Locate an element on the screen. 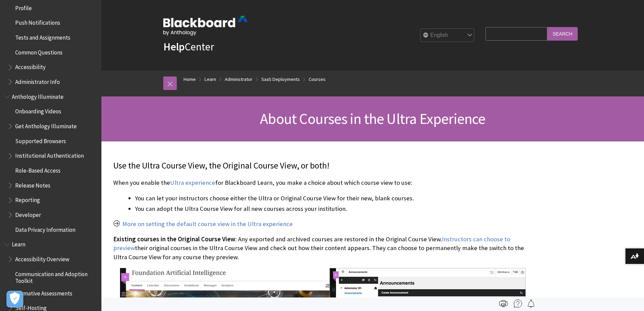  span: Role-Based Access is located at coordinates (38, 169).